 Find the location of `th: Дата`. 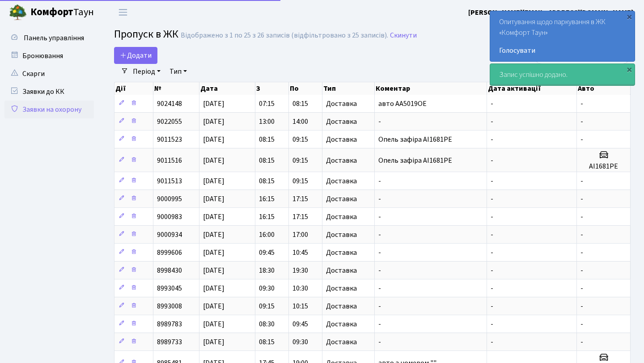

th: Дата is located at coordinates (227, 88).